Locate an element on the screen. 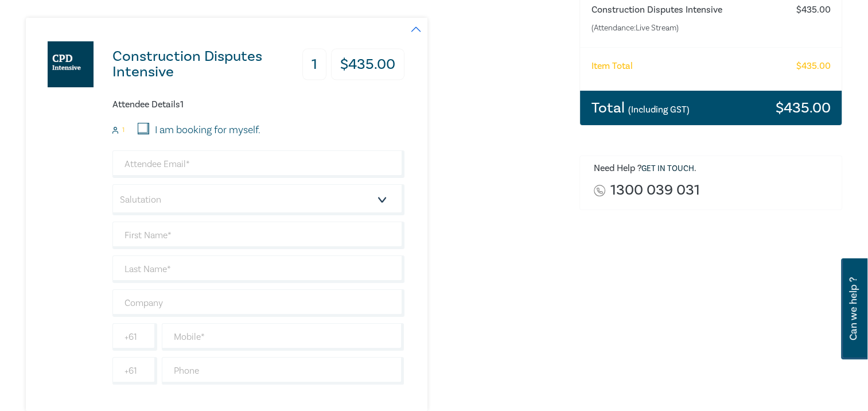  h6: Construction Disputes Intensive is located at coordinates (688, 10).